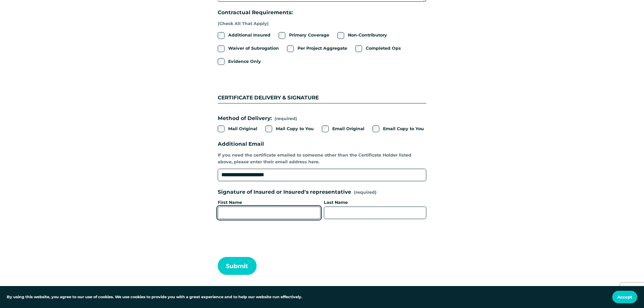 The image size is (644, 308). I want to click on button: Accept, so click(625, 297).